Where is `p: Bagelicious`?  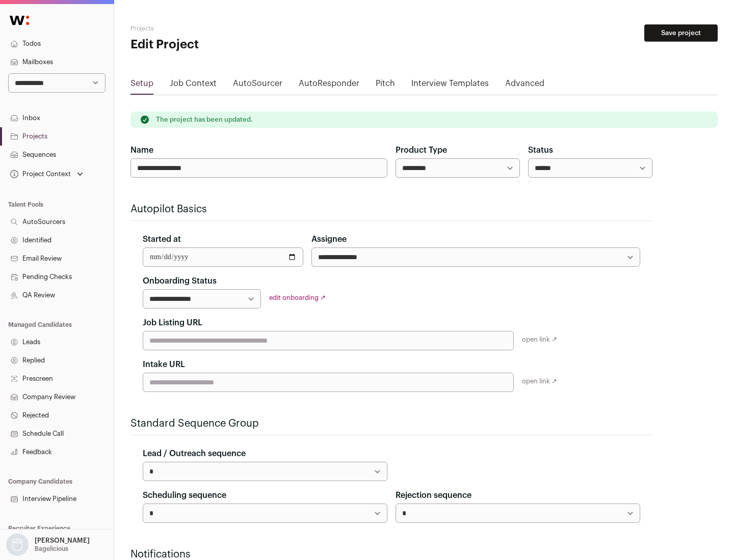 p: Bagelicious is located at coordinates (51, 549).